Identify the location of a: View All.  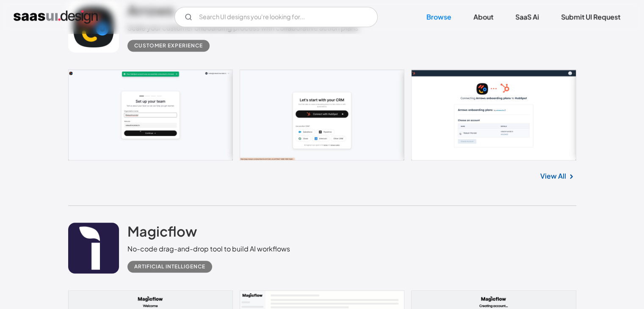
(553, 176).